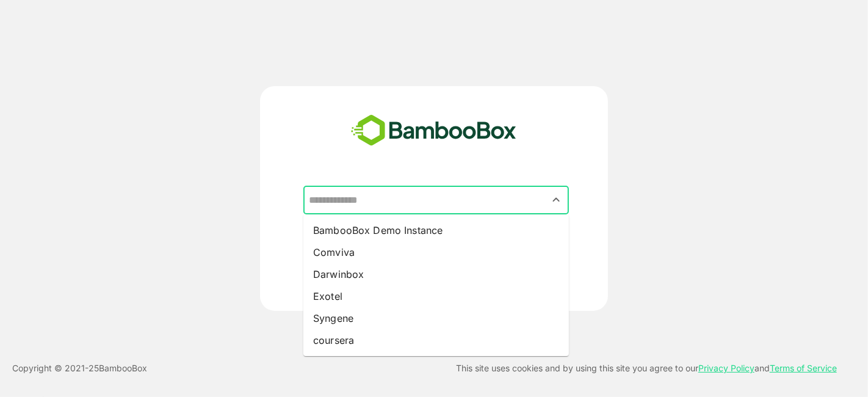 The width and height of the screenshot is (868, 397). What do you see at coordinates (646, 368) in the screenshot?
I see `p: This site uses cookies and by using this site you agree to our and` at bounding box center [646, 368].